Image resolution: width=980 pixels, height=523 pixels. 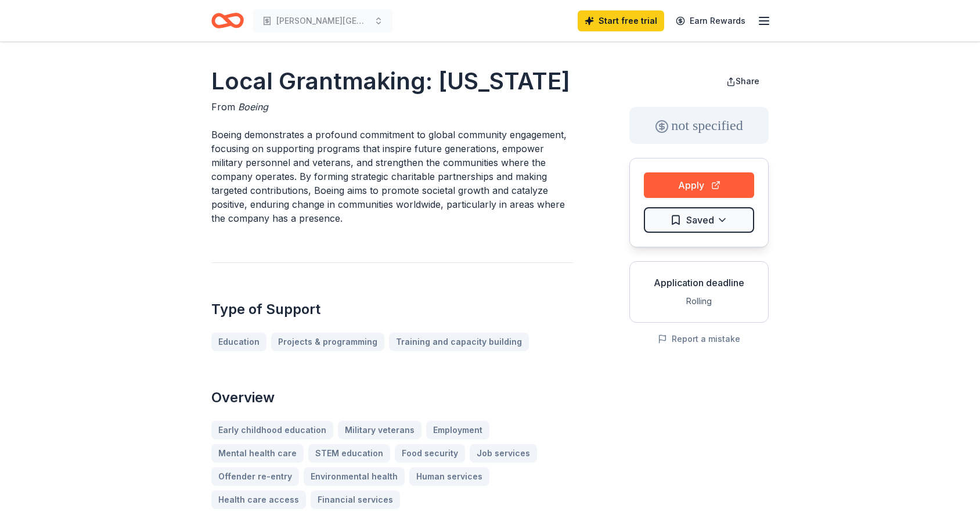 What do you see at coordinates (699, 185) in the screenshot?
I see `button: Apply` at bounding box center [699, 185].